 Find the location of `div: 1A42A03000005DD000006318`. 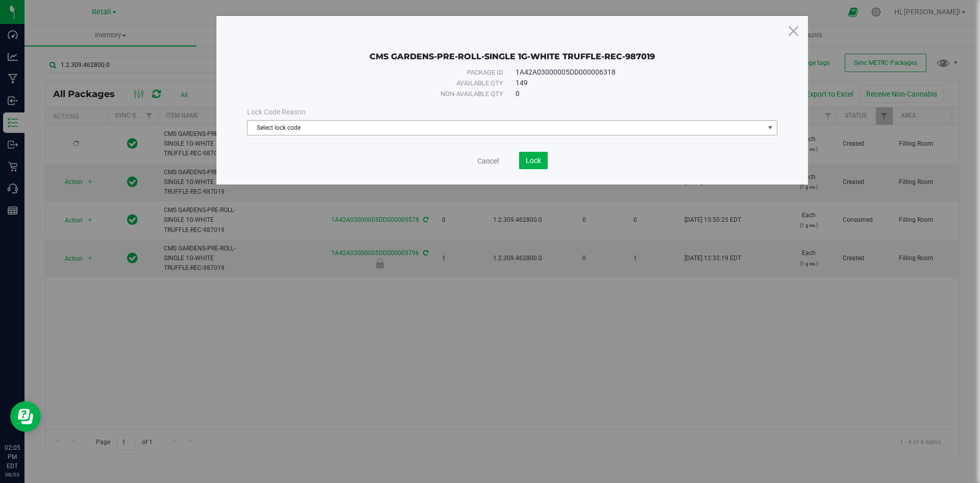

div: 1A42A03000005DD000006318 is located at coordinates (635, 72).